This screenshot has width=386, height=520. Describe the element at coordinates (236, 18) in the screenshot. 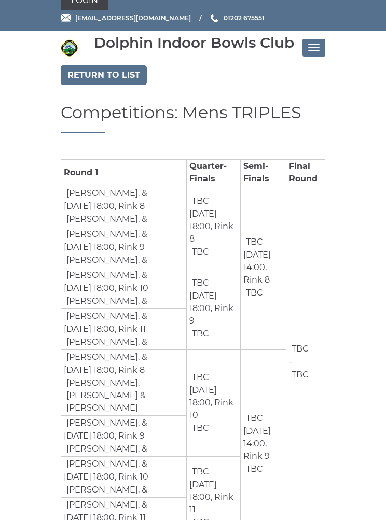

I see `a: Phone us 01202 675551` at that location.